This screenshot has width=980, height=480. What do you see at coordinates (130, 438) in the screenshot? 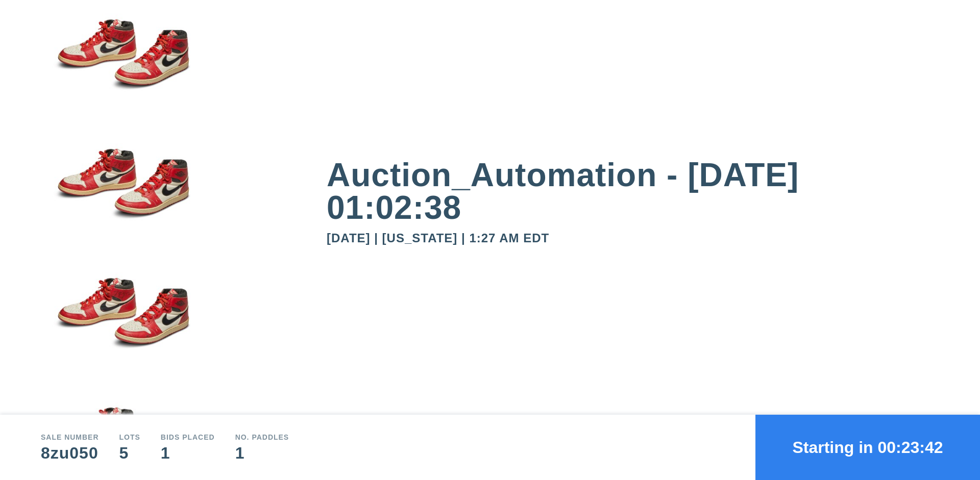
I see `div: Lots` at bounding box center [130, 438].